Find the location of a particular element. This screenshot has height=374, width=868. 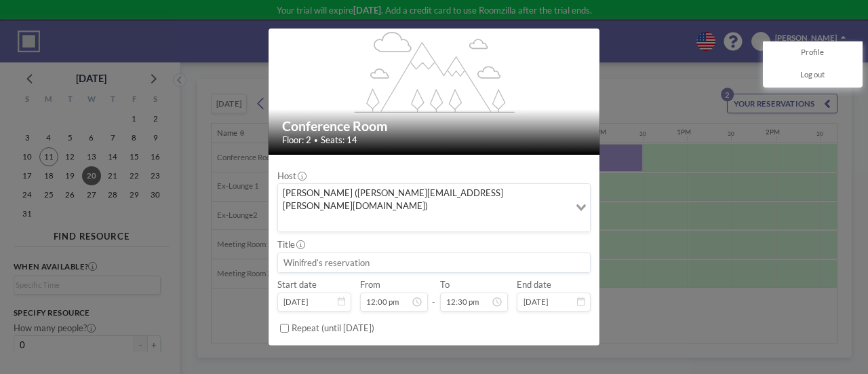

span: Floor: 2 is located at coordinates (296, 140).